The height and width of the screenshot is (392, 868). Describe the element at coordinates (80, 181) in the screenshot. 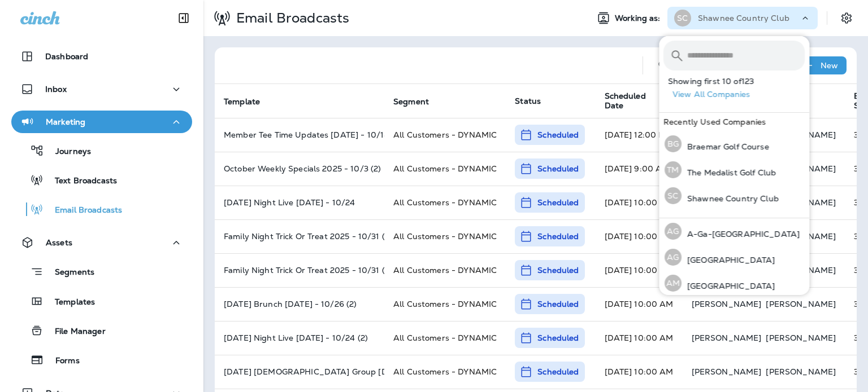

I see `p: Text Broadcasts` at that location.